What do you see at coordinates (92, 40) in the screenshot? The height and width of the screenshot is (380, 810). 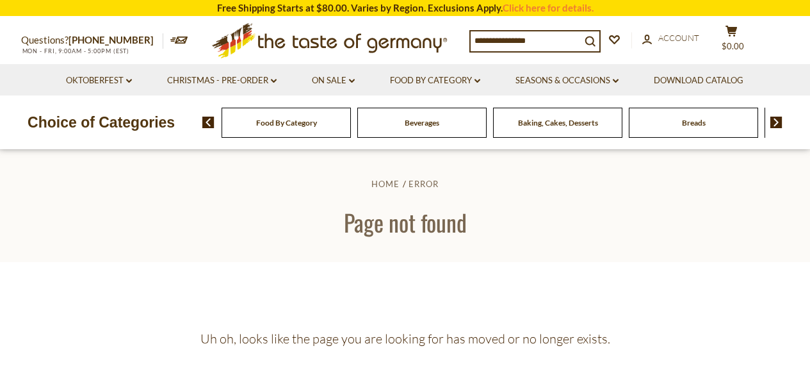 I see `p: Questions?` at bounding box center [92, 40].